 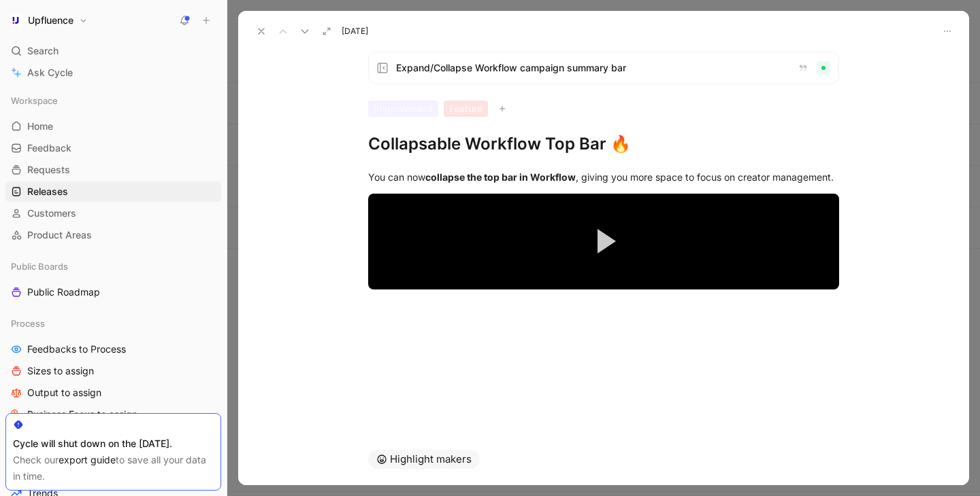 What do you see at coordinates (113, 393) in the screenshot?
I see `a: Output to assign` at bounding box center [113, 393].